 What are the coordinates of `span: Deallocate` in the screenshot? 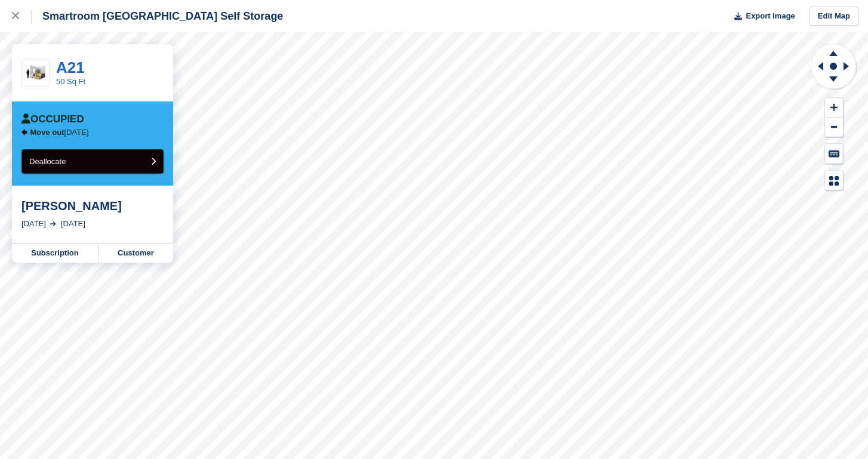 It's located at (47, 161).